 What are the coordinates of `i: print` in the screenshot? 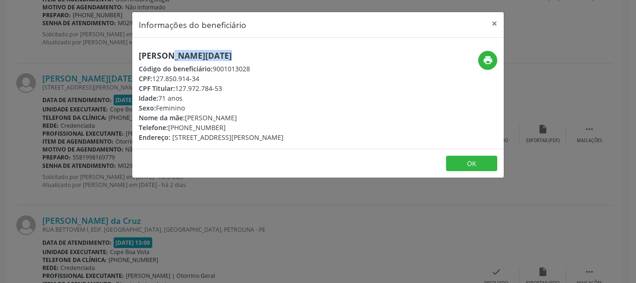 It's located at (488, 60).